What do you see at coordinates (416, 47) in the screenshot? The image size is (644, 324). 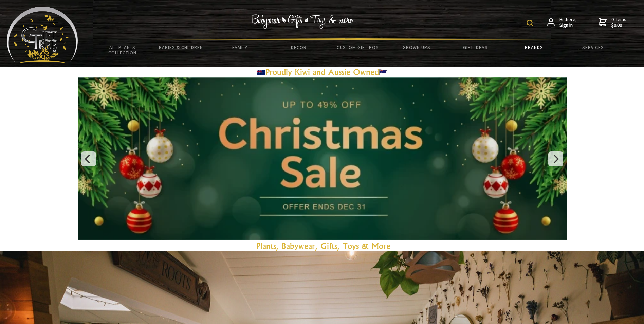 I see `a: Grown Ups` at bounding box center [416, 47].